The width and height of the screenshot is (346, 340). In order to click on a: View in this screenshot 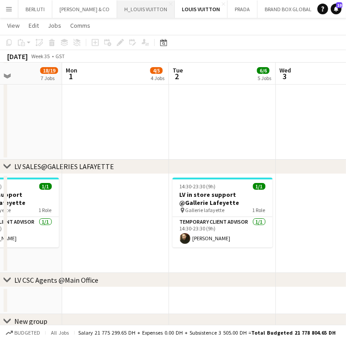, I will do `click(13, 25)`.